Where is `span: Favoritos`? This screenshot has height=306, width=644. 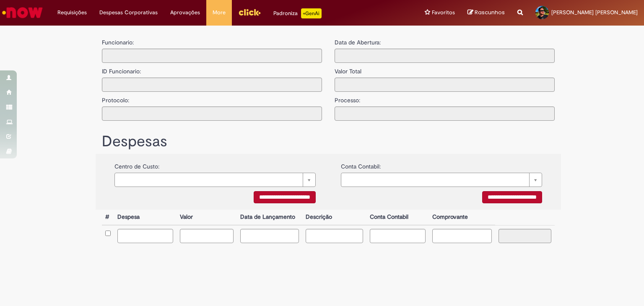
span: Favoritos is located at coordinates (443, 13).